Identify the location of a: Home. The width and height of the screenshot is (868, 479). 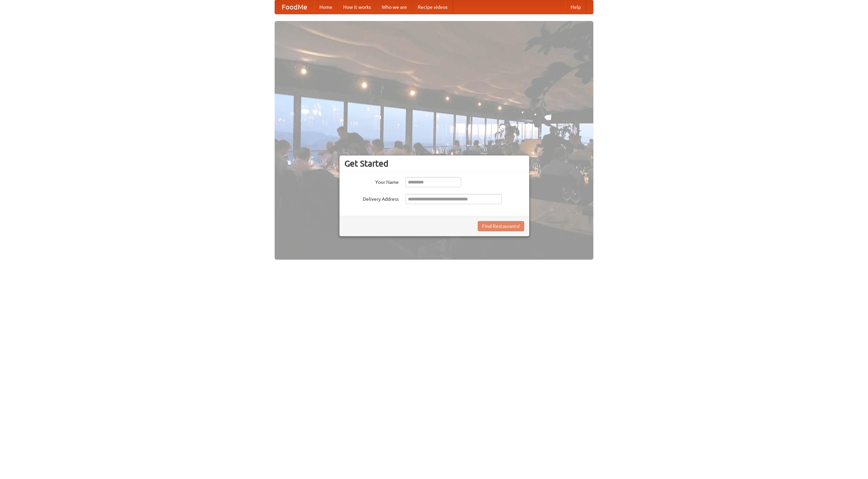
(326, 7).